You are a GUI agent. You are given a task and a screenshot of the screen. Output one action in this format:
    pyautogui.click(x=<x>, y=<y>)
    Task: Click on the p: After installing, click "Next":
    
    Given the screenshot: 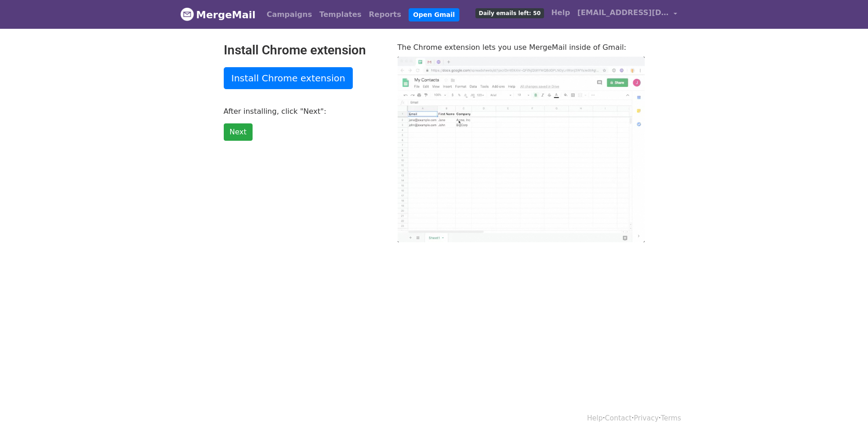 What is the action you would take?
    pyautogui.click(x=304, y=111)
    